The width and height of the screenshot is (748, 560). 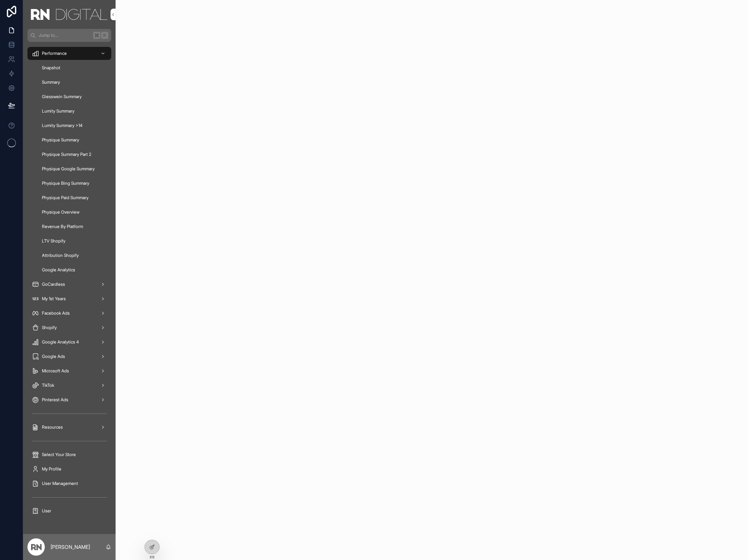 I want to click on span: Physique Paid Summary, so click(x=65, y=198).